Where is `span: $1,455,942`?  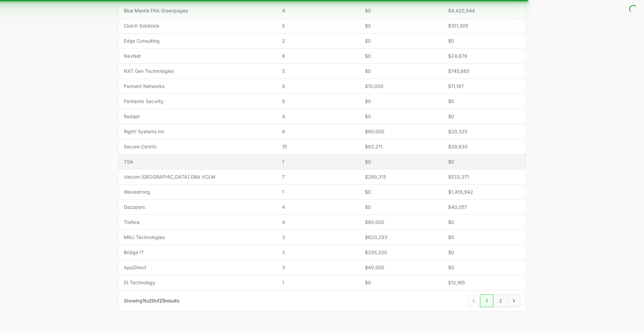 span: $1,455,942 is located at coordinates (484, 192).